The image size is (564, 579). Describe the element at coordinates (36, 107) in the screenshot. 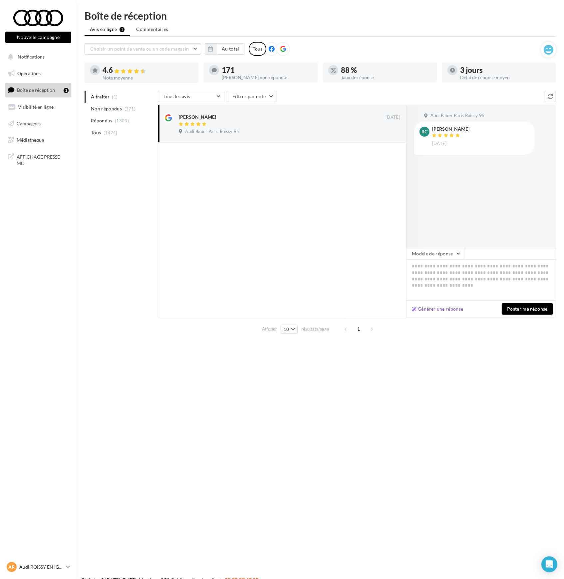

I see `span: Visibilité en ligne` at that location.